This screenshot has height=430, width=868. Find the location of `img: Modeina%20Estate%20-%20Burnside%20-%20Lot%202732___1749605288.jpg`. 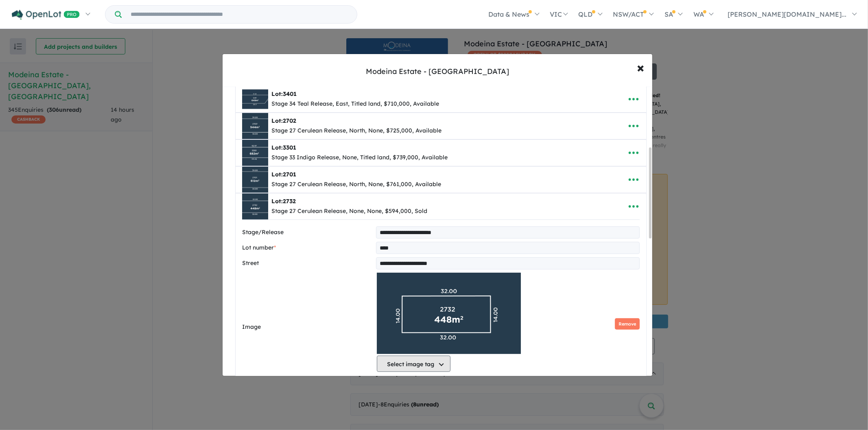

img: Modeina%20Estate%20-%20Burnside%20-%20Lot%202732___1749605288.jpg is located at coordinates (255, 207).